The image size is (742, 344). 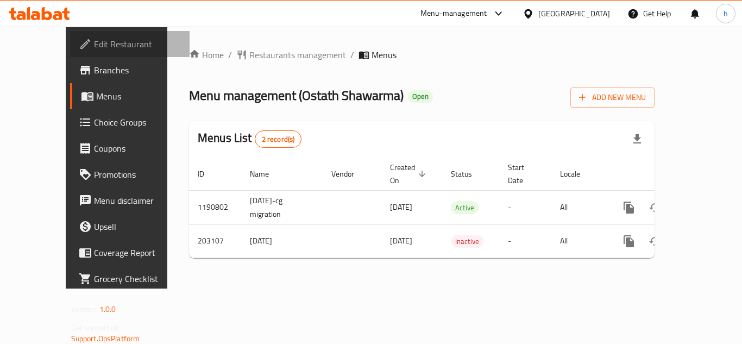 I want to click on span: Locale, so click(x=577, y=174).